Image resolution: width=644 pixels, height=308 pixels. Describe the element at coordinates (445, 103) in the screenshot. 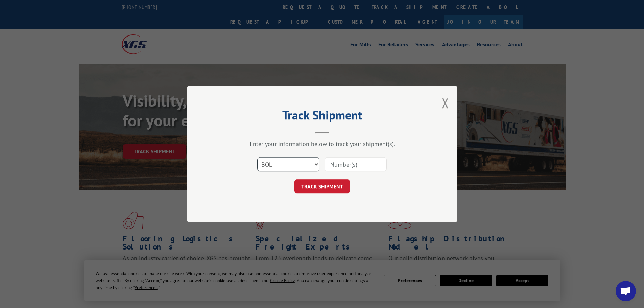

I see `button: Close modal` at that location.